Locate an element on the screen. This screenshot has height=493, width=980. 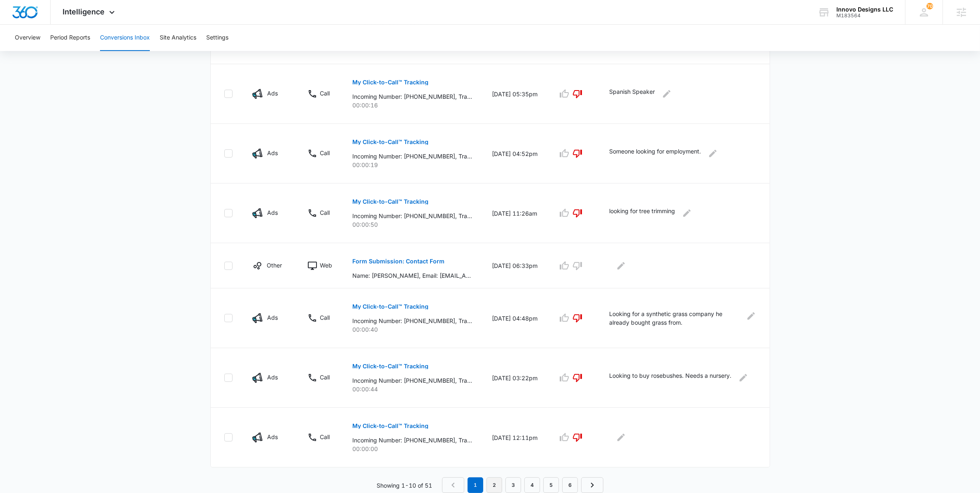
a: Page 3 is located at coordinates (513, 485).